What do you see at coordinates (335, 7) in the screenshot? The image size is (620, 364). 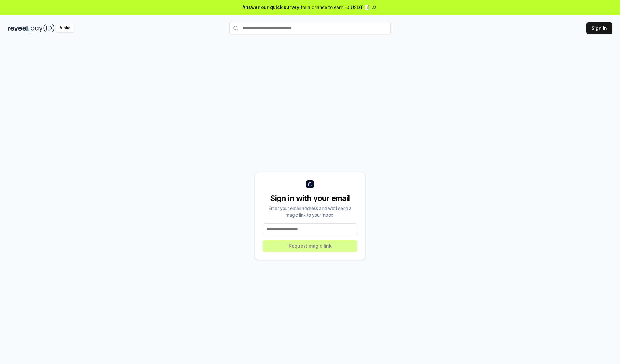 I see `span: for a chance to earn 10 USDT 📝` at bounding box center [335, 7].